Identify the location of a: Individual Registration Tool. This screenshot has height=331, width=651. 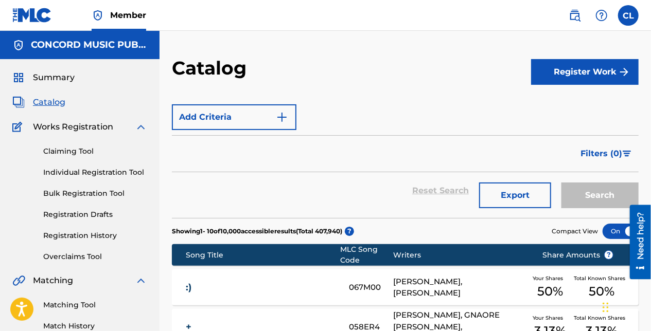
(95, 172).